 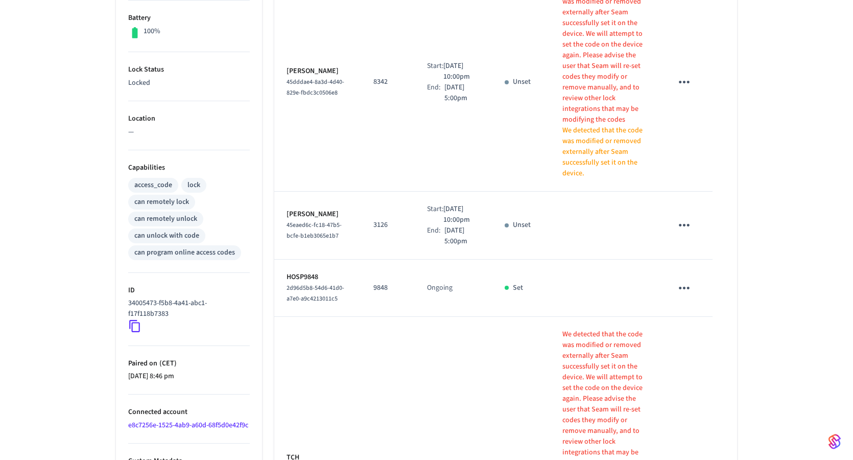 I want to click on p: Locked, so click(x=189, y=83).